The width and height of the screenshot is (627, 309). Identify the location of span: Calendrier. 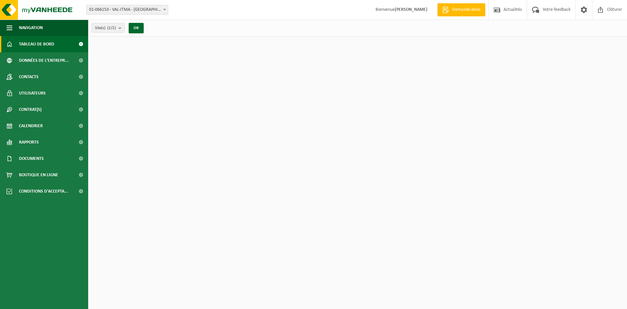
(31, 126).